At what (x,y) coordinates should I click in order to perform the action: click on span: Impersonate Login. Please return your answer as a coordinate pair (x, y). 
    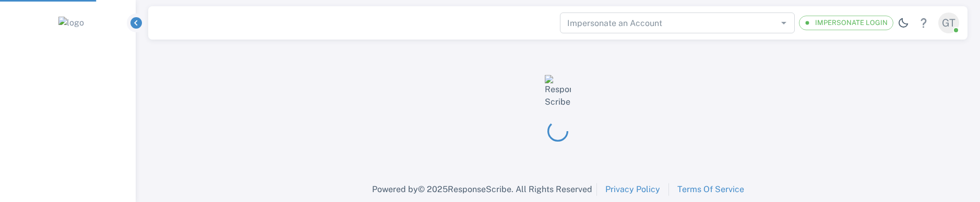
    Looking at the image, I should click on (851, 23).